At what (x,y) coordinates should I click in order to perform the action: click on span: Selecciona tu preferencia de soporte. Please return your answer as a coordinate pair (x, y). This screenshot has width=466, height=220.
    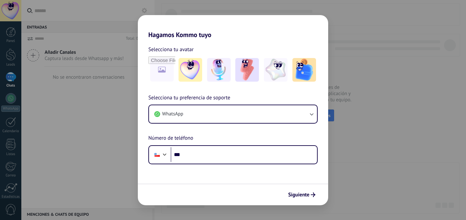
    Looking at the image, I should click on (189, 98).